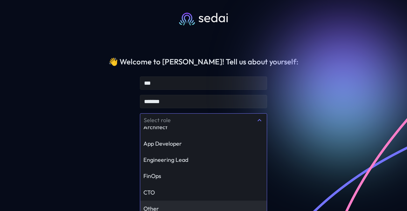 The height and width of the screenshot is (211, 407). Describe the element at coordinates (203, 160) in the screenshot. I see `div: Engineering Lead` at that location.